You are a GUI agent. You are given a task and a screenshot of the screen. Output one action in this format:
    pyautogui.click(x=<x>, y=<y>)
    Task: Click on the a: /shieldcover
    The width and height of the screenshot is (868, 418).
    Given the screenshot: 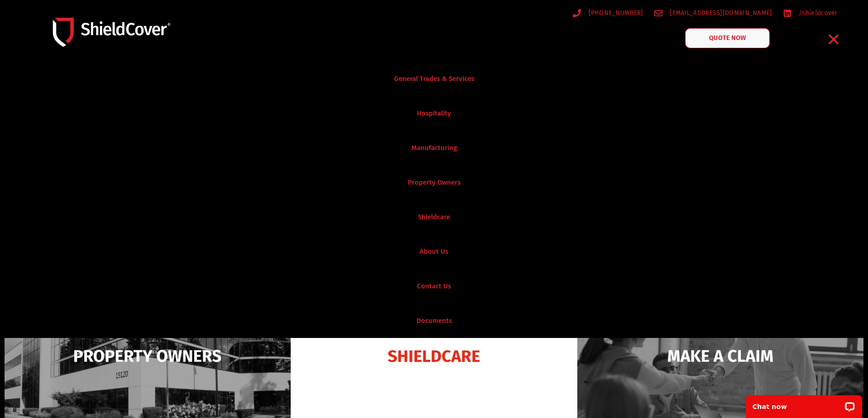 What is the action you would take?
    pyautogui.click(x=810, y=12)
    